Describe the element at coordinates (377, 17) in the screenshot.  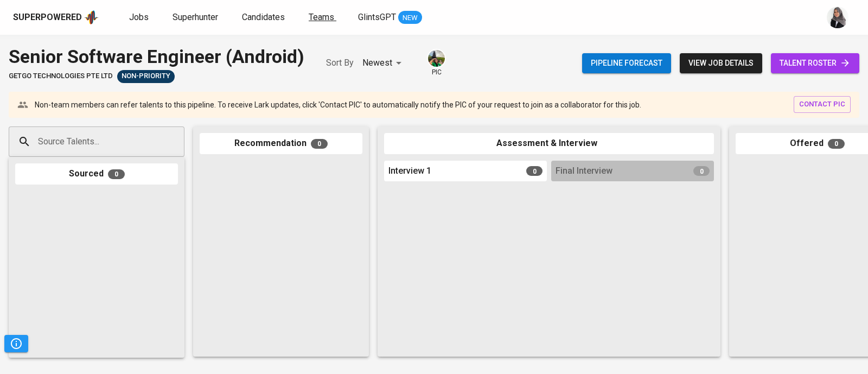
I see `span: GlintsGPT` at that location.